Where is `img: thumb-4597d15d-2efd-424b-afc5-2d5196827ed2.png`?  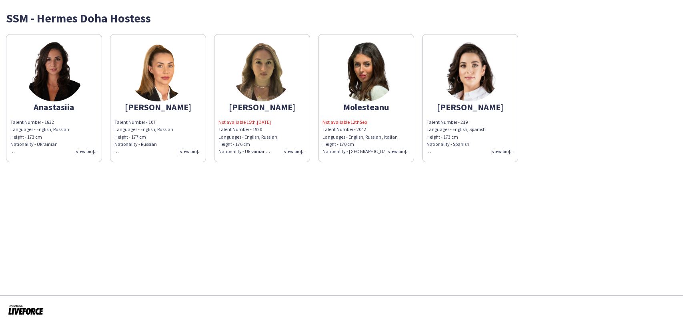 img: thumb-4597d15d-2efd-424b-afc5-2d5196827ed2.png is located at coordinates (470, 71).